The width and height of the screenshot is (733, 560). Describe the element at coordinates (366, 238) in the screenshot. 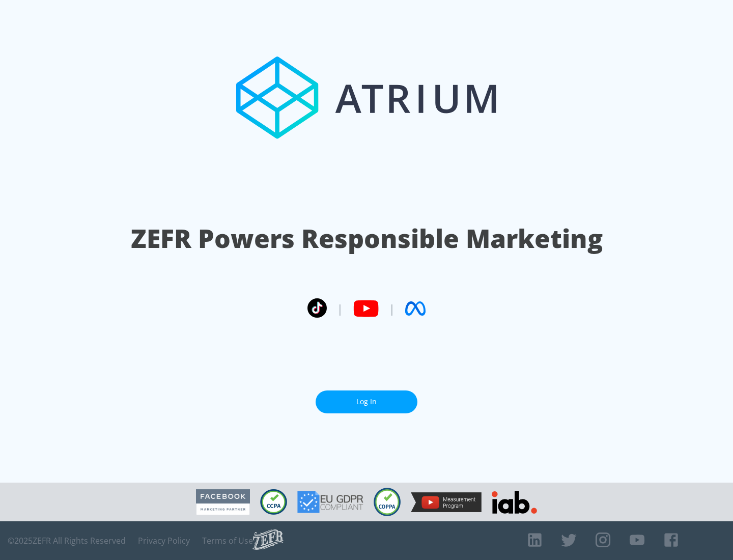

I see `h1: ZEFR Powers Responsible Marketing` at that location.